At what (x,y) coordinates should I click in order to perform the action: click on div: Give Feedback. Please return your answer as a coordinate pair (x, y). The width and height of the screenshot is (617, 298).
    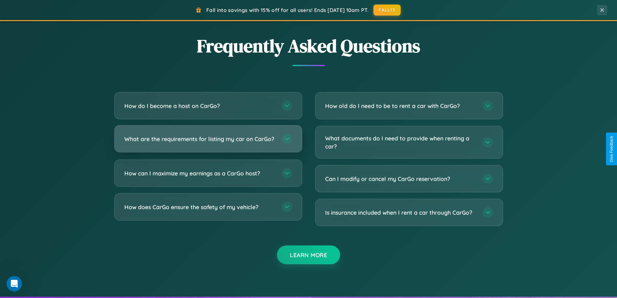
    Looking at the image, I should click on (612, 149).